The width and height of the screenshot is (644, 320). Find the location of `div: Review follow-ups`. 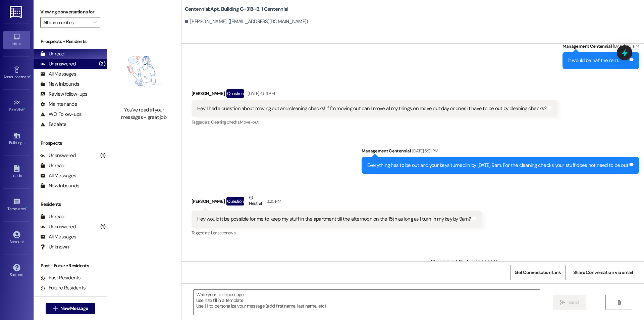

div: Review follow-ups is located at coordinates (64, 94).